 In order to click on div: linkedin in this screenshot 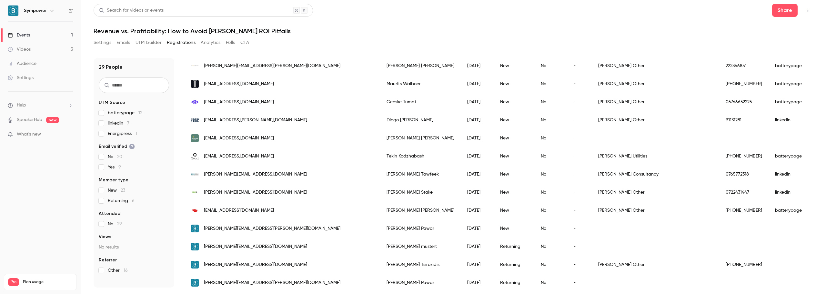, I will do `click(788, 192)`.